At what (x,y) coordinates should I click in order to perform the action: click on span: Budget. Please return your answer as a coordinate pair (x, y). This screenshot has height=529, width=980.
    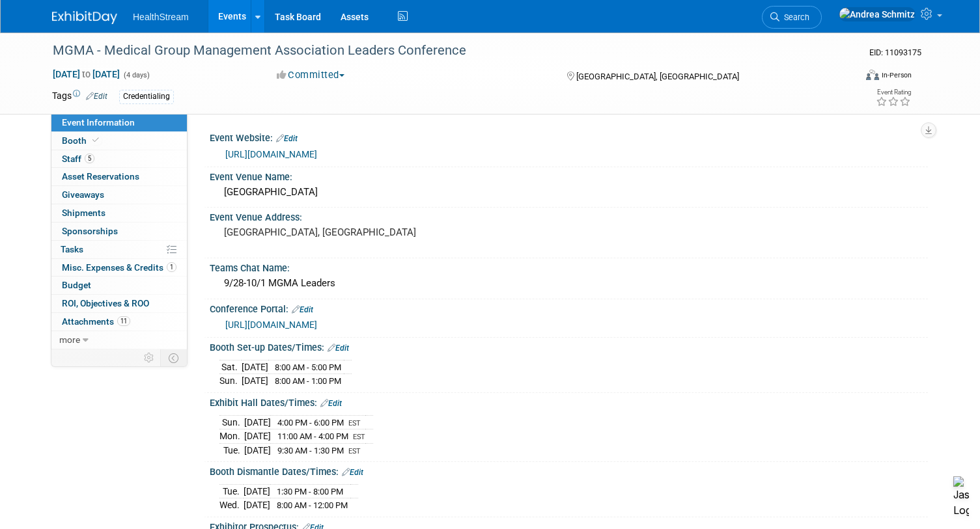
    Looking at the image, I should click on (76, 285).